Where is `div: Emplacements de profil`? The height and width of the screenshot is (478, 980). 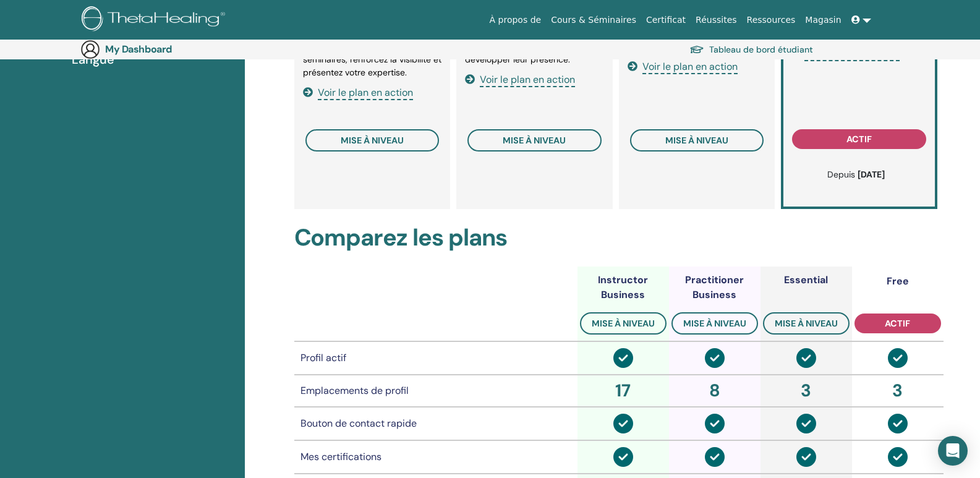
div: Emplacements de profil is located at coordinates (436, 391).